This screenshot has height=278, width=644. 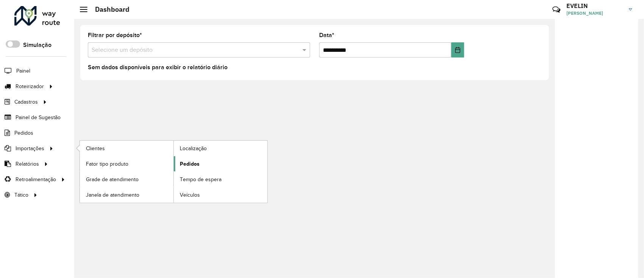 I want to click on span: Retroalimentação, so click(x=35, y=179).